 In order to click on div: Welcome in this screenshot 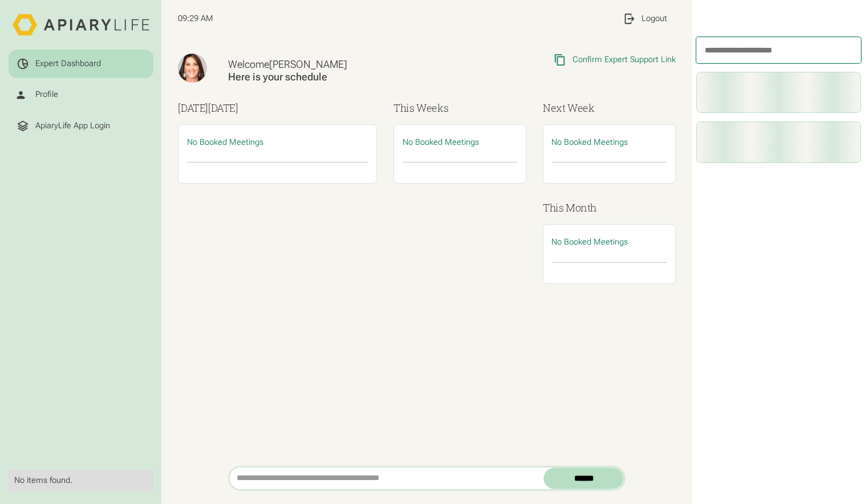, I will do `click(339, 65)`.